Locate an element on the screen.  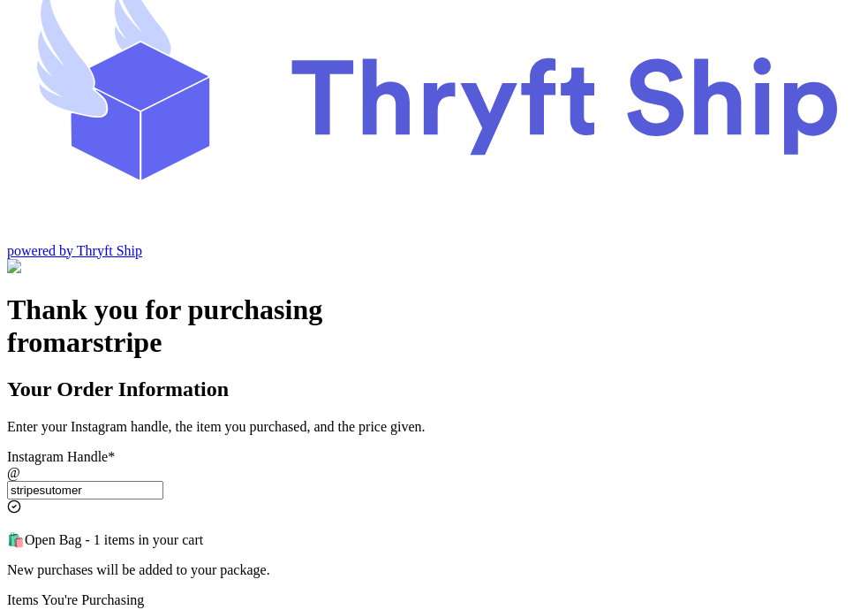
span: Open Bag - 1 items in your cart is located at coordinates (114, 539).